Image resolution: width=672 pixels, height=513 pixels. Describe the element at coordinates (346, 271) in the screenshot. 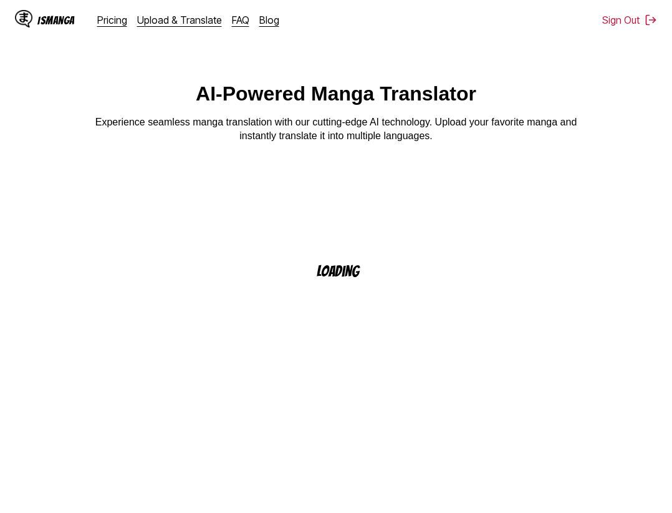

I see `p: Loading` at that location.